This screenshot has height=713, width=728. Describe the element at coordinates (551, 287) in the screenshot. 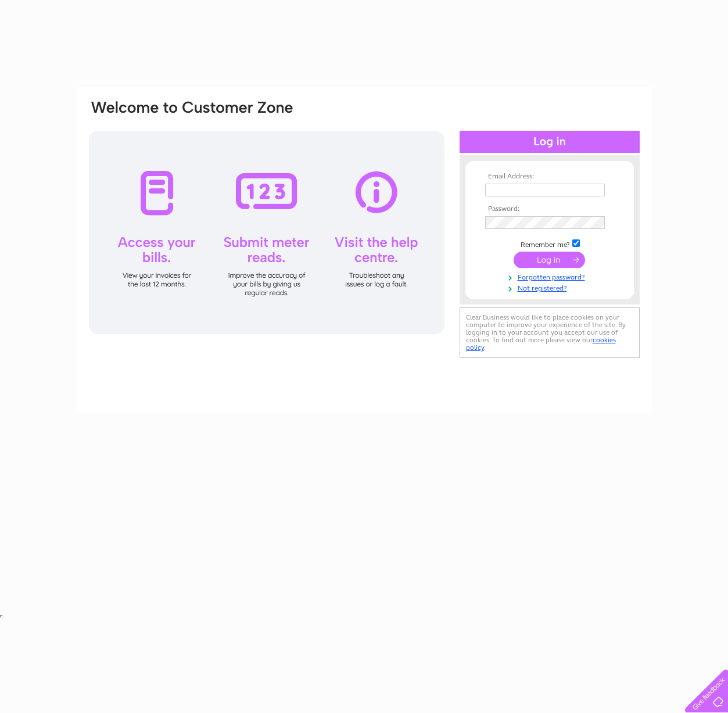

I see `a: Not registered?` at that location.